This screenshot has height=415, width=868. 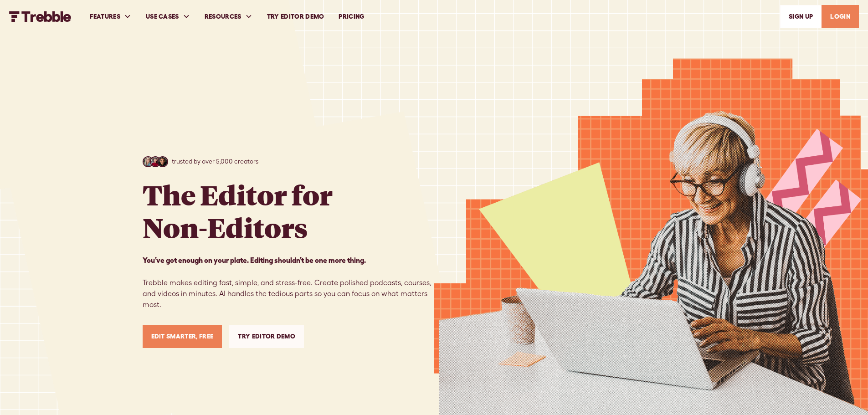 I want to click on img: Trebble FM Logo, so click(x=40, y=16).